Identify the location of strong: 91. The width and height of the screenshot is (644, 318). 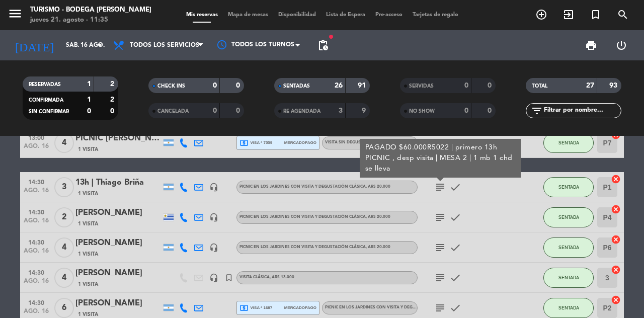
(363, 85).